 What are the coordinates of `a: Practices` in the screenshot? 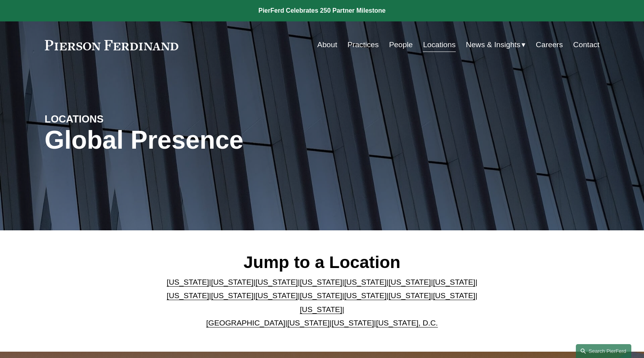 It's located at (363, 45).